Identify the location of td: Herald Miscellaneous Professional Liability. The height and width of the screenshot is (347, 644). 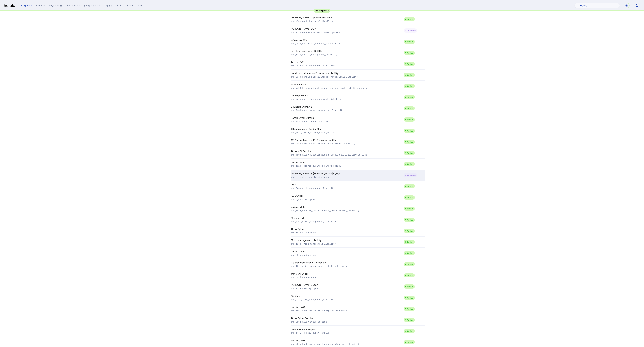
(347, 75).